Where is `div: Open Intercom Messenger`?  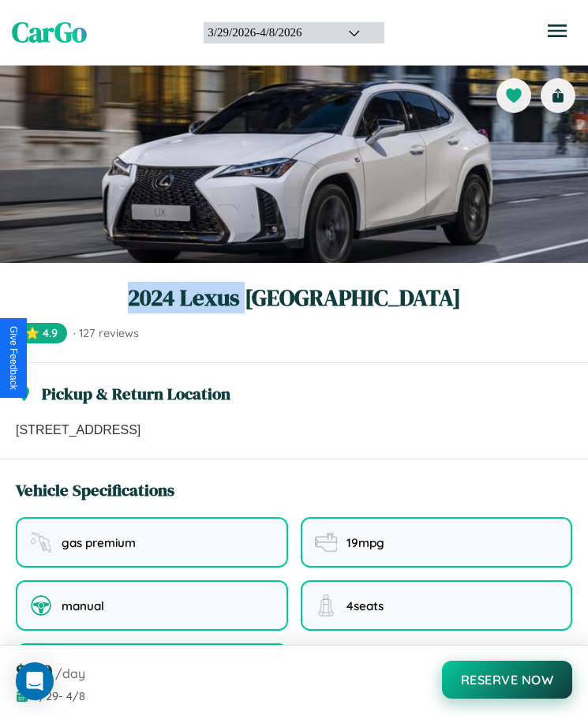 div: Open Intercom Messenger is located at coordinates (34, 681).